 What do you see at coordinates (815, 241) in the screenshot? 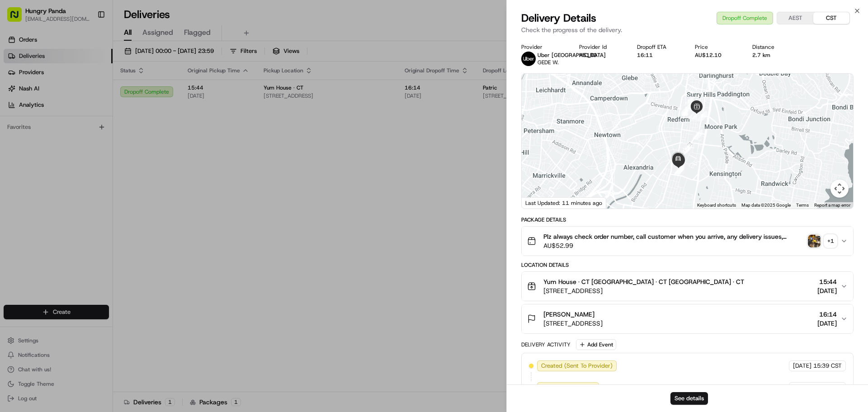
I see `img: photo_proof_of_pickup image` at bounding box center [815, 241].